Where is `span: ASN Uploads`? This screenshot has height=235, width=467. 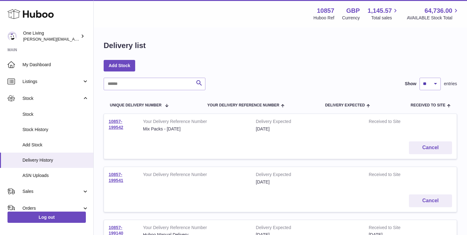
span: ASN Uploads is located at coordinates (56, 176).